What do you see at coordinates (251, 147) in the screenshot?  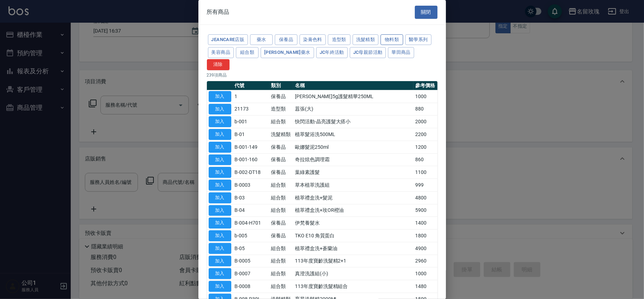 I see `td: B-001-149` at bounding box center [251, 147].